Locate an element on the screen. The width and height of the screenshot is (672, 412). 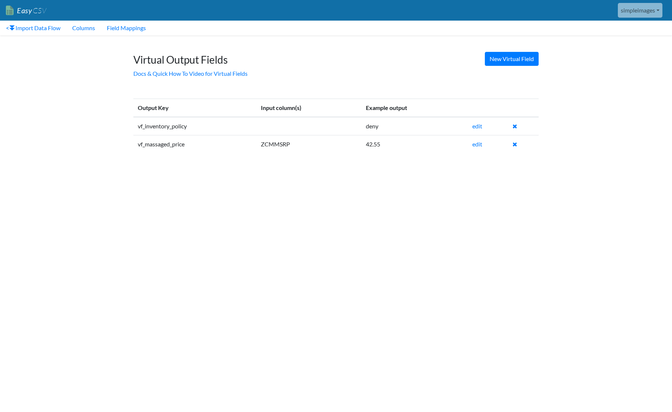
a: Docs & Quick How To Video for Virtual Fields is located at coordinates (190, 73).